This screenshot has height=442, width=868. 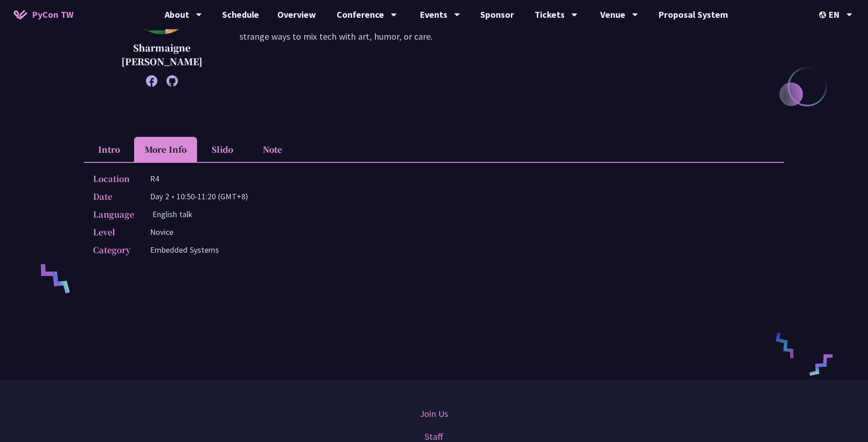 I want to click on li: Slido, so click(x=222, y=149).